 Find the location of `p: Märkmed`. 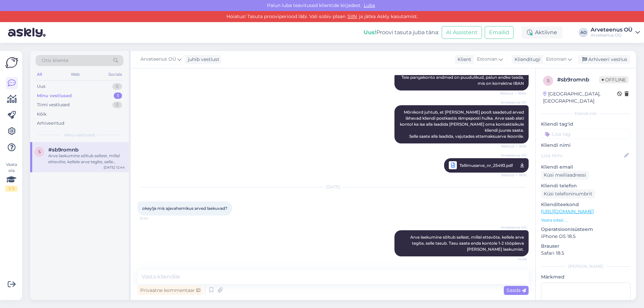

p: Märkmed is located at coordinates (586, 276).